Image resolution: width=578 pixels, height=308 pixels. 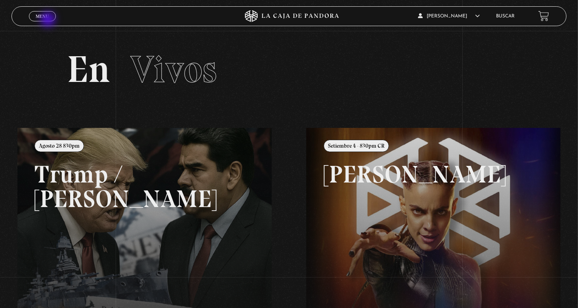 What do you see at coordinates (544, 16) in the screenshot?
I see `a: View your shopping cart` at bounding box center [544, 16].